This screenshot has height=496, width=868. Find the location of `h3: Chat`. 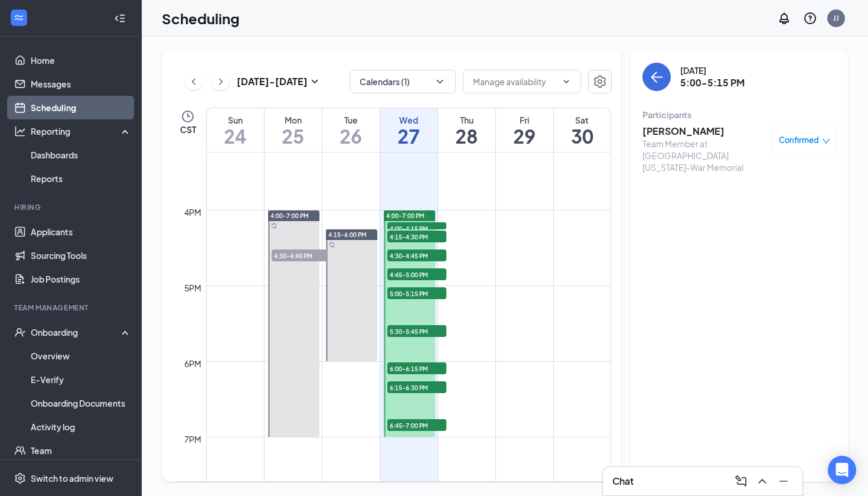

h3: Chat is located at coordinates (623, 481).